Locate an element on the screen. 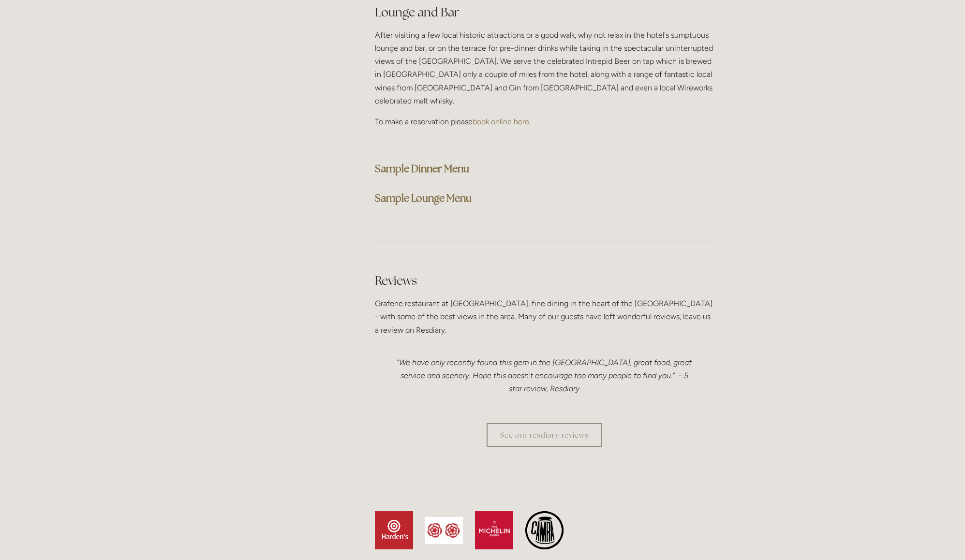 This screenshot has width=965, height=560. a: Sample Lounge Menu is located at coordinates (423, 198).